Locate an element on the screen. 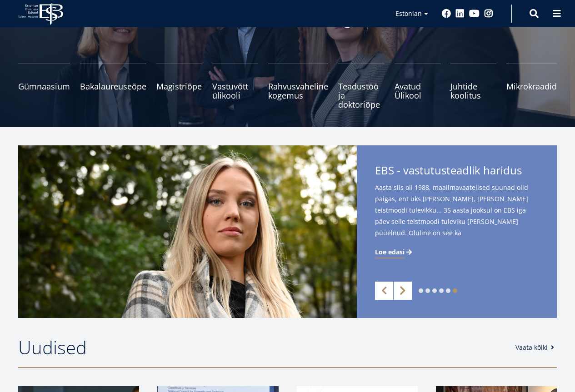  a: Magistriõpe is located at coordinates (179, 86).